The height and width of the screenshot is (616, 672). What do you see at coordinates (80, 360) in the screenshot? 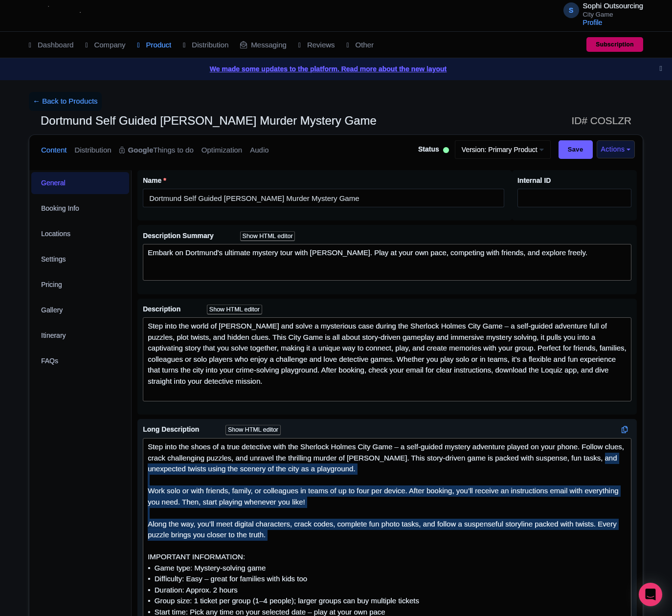
I see `a: FAQs` at bounding box center [80, 360].